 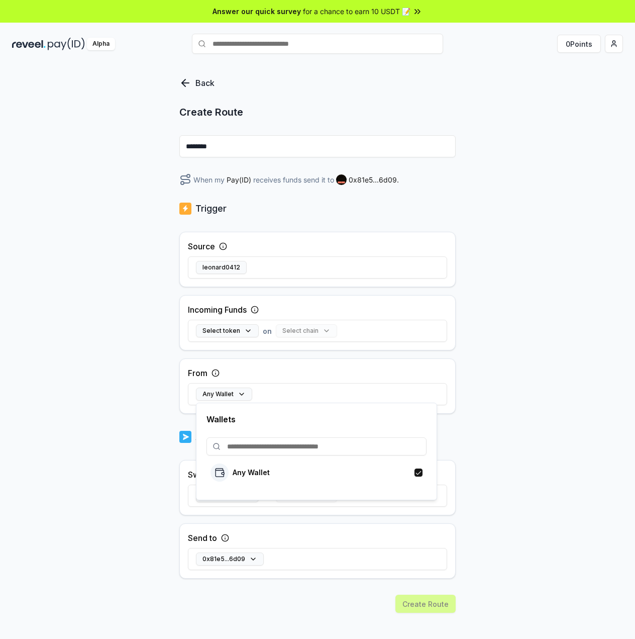 I want to click on label: From, so click(x=198, y=373).